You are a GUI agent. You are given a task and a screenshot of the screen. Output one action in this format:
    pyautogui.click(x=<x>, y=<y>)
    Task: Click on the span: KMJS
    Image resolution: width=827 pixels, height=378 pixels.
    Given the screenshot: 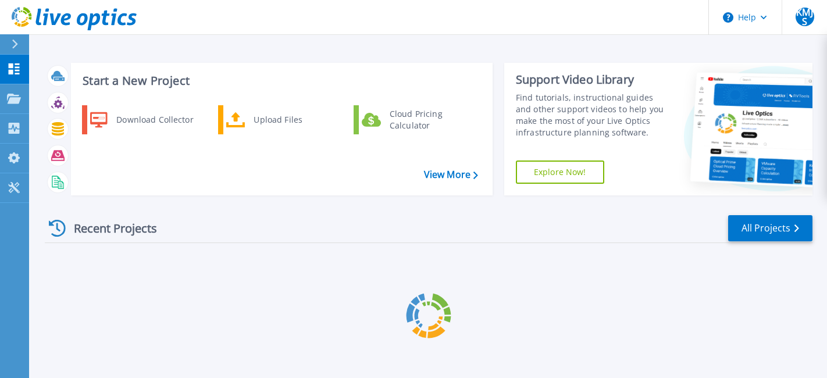 What is the action you would take?
    pyautogui.click(x=805, y=17)
    